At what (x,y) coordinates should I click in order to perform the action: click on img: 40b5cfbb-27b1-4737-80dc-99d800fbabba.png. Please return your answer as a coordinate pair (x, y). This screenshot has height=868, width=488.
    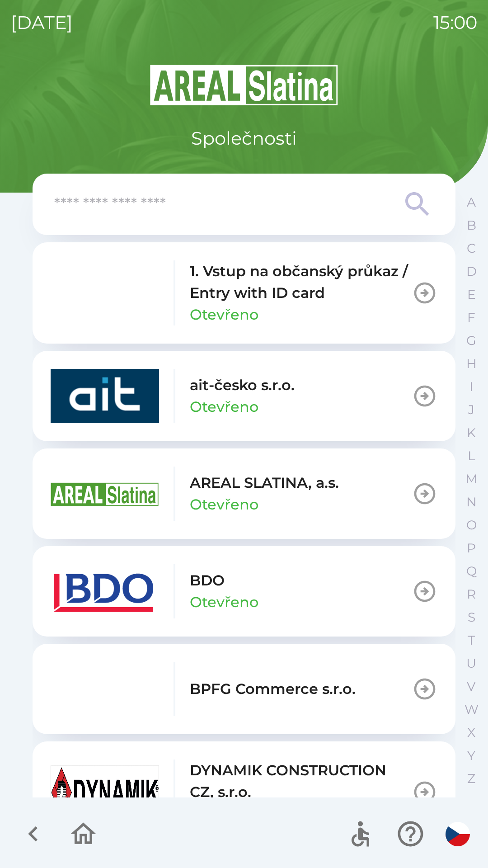
    Looking at the image, I should click on (105, 396).